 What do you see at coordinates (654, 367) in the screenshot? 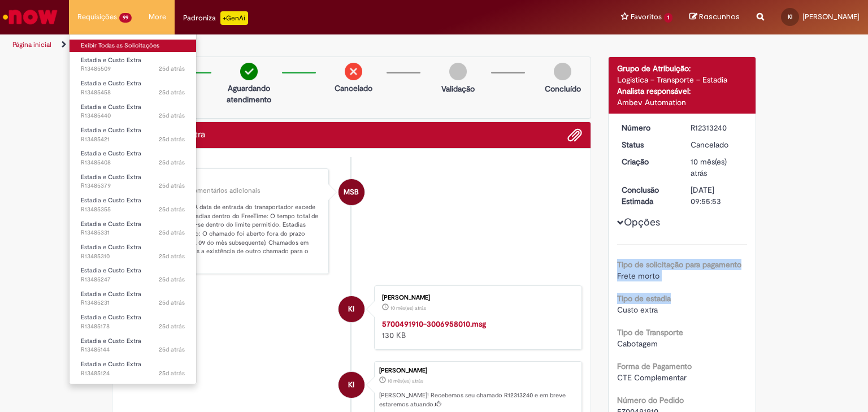
I see `b: Forma de Pagamento` at bounding box center [654, 367].